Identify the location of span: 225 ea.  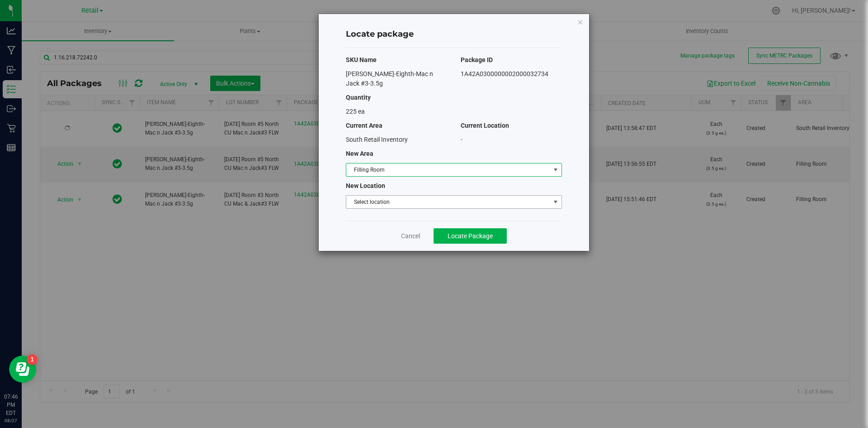
(355, 111).